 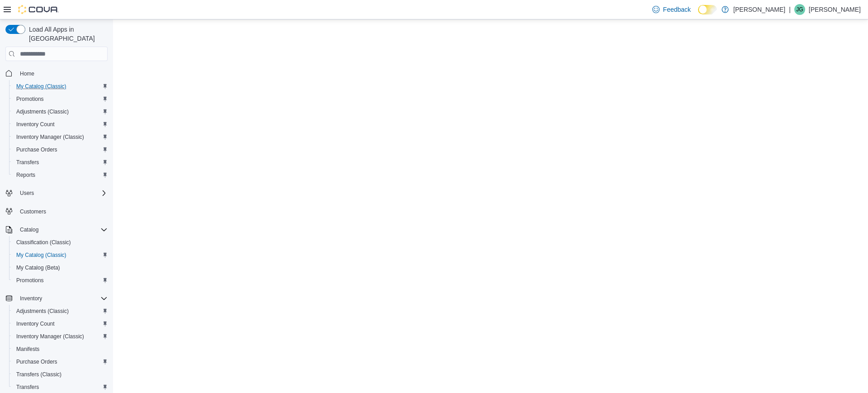 I want to click on a: Feedback, so click(x=671, y=9).